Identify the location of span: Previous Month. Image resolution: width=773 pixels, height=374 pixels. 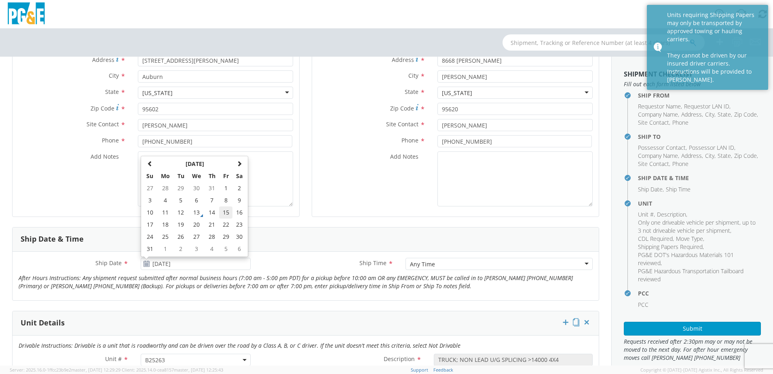
(150, 163).